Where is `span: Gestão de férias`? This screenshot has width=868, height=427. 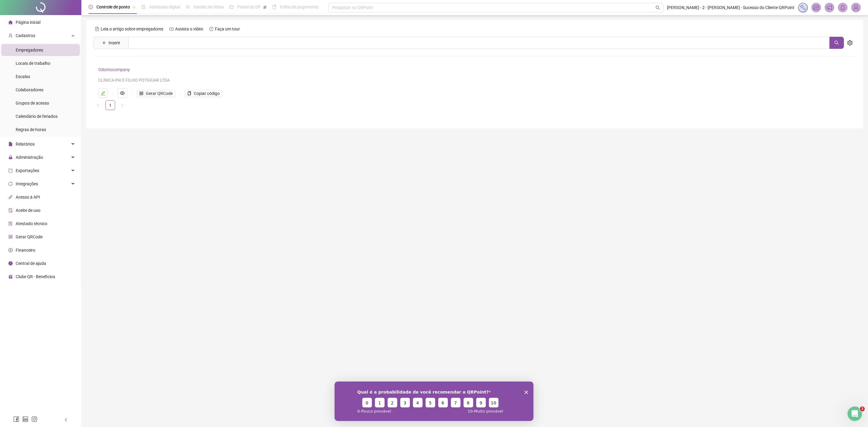
span: Gestão de férias is located at coordinates (208, 7).